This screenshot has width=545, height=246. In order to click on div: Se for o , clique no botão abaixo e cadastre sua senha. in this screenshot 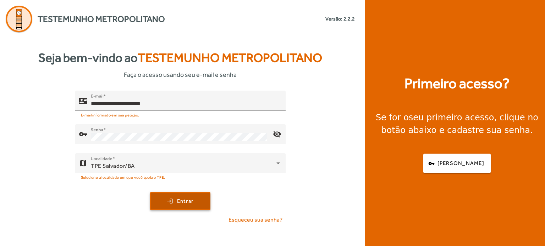, I will do `click(457, 124)`.